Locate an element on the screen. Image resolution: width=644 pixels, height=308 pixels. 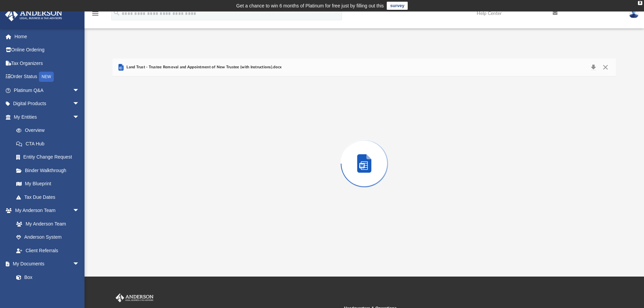
i: search is located at coordinates (117, 13).